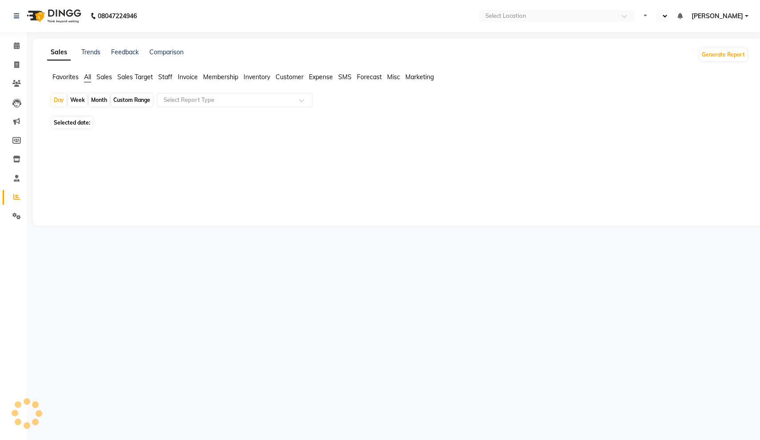  I want to click on a: Sales, so click(59, 52).